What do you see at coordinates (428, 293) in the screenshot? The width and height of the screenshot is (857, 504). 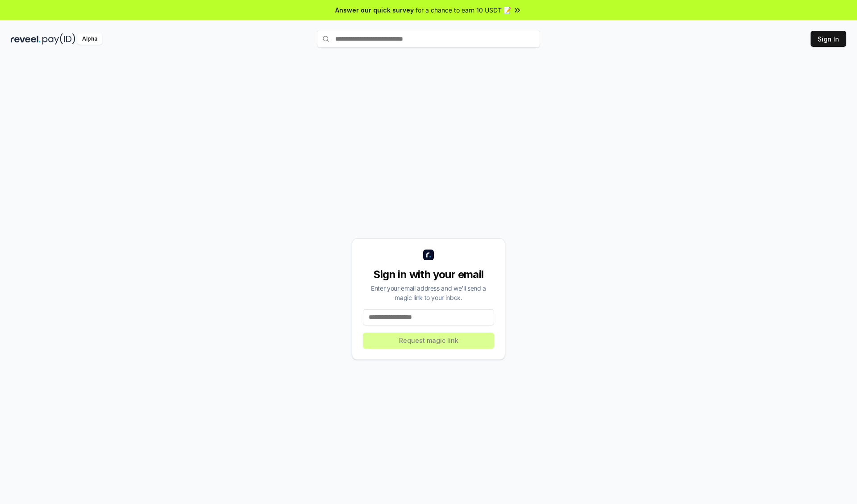 I see `div: Enter your email address and we’ll send a magic link to your inbox.` at bounding box center [428, 293].